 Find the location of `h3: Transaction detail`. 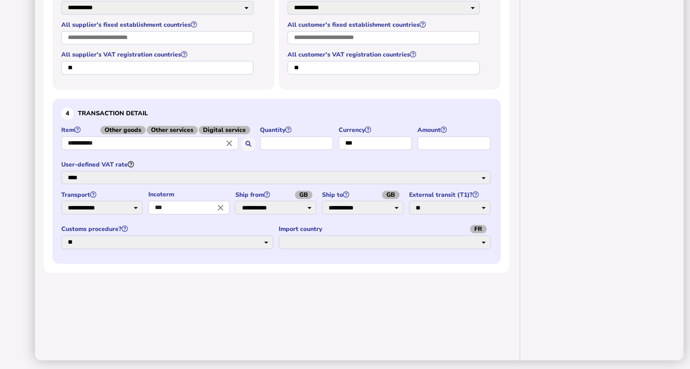

h3: Transaction detail is located at coordinates (277, 113).